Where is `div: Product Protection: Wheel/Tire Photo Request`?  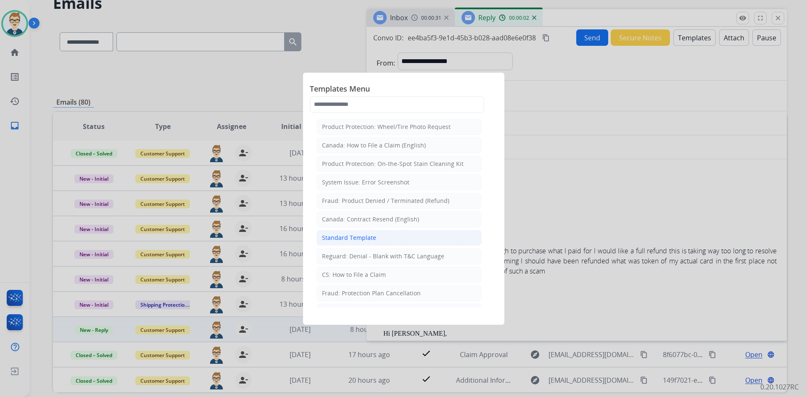
div: Product Protection: Wheel/Tire Photo Request is located at coordinates (386, 127).